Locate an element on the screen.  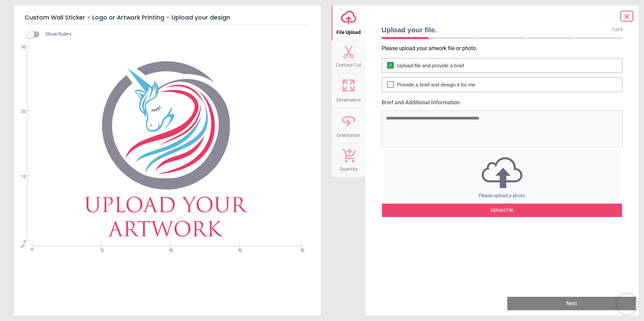
span: Dimensions is located at coordinates (348, 99).